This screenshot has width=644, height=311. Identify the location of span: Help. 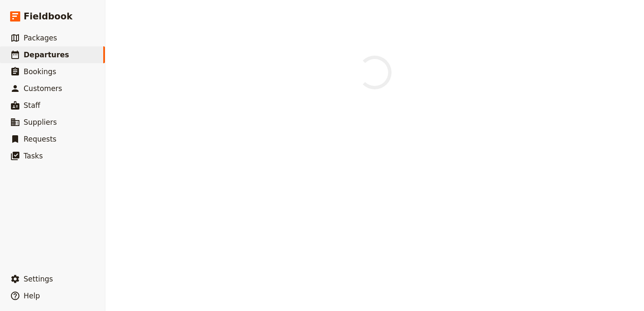
(31, 295).